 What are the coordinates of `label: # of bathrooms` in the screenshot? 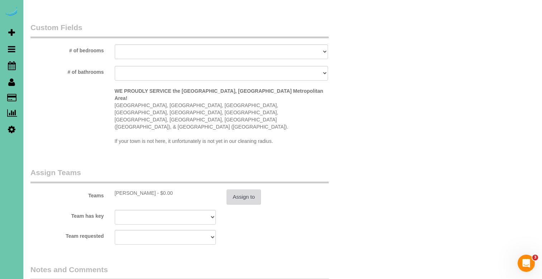 It's located at (67, 71).